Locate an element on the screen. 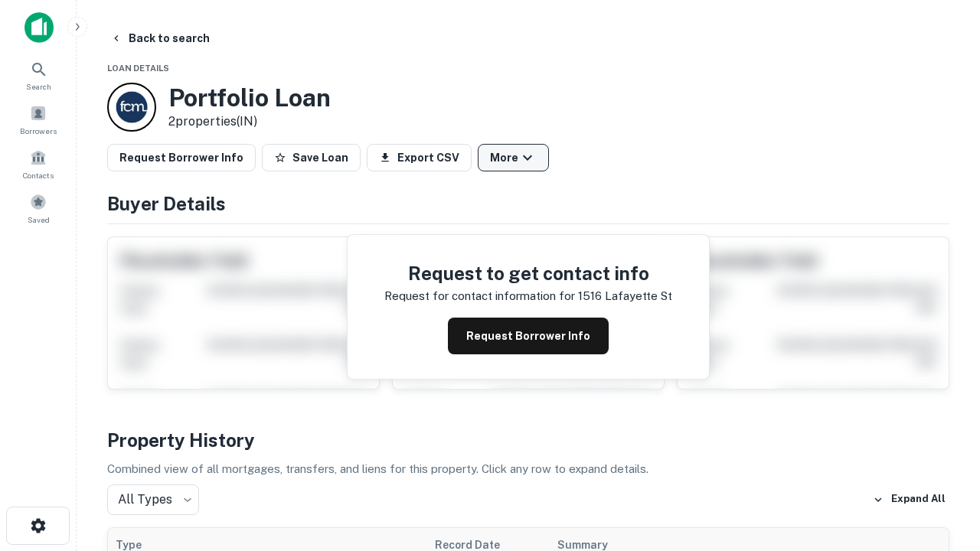  h4: Request to get contact info is located at coordinates (528, 273).